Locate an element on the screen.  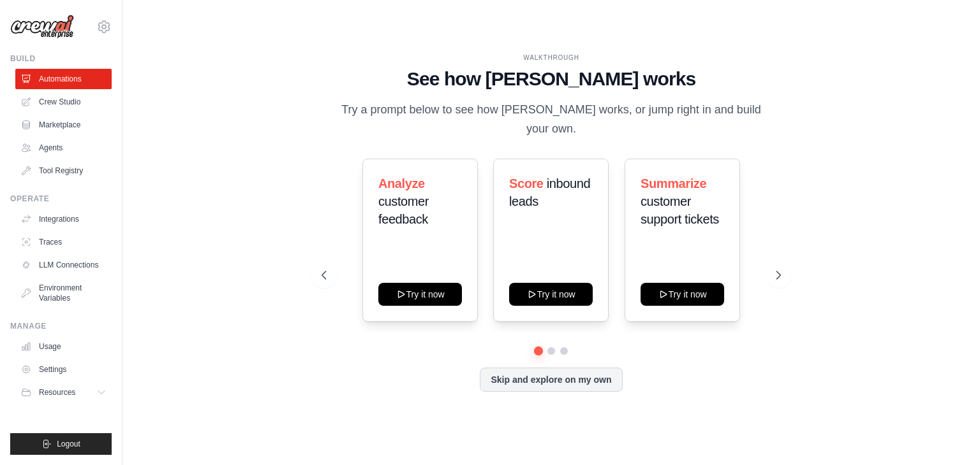
button: Skip and explore on my own is located at coordinates (550, 380).